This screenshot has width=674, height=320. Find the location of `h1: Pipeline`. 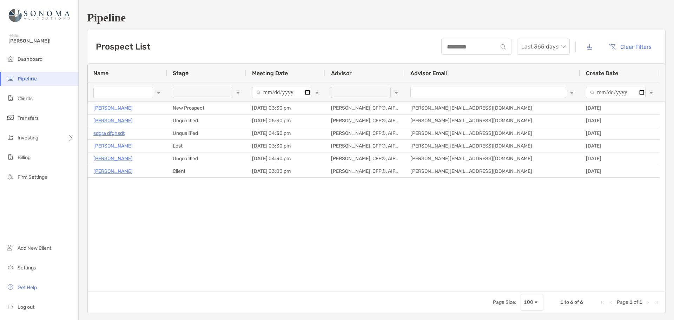

h1: Pipeline is located at coordinates (377, 18).